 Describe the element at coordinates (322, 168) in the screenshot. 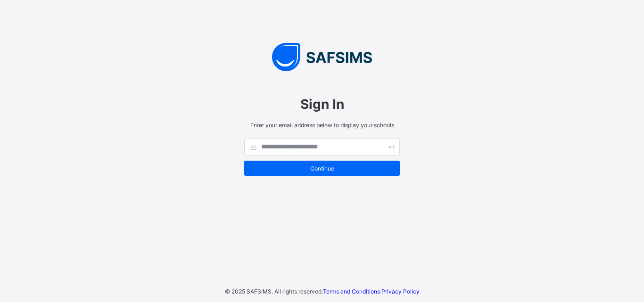

I see `span: Continue` at that location.